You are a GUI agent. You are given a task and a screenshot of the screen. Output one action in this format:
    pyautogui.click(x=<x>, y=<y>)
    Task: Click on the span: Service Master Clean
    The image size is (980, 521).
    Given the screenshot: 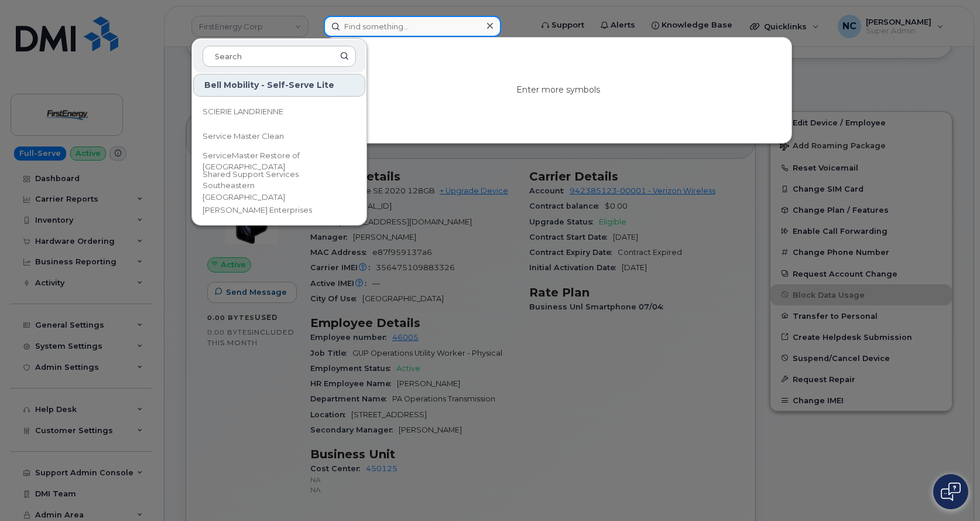 What is the action you would take?
    pyautogui.click(x=243, y=136)
    